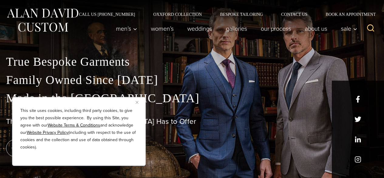 Image resolution: width=384 pixels, height=178 pixels. I want to click on a: Website Terms & Conditions, so click(74, 125).